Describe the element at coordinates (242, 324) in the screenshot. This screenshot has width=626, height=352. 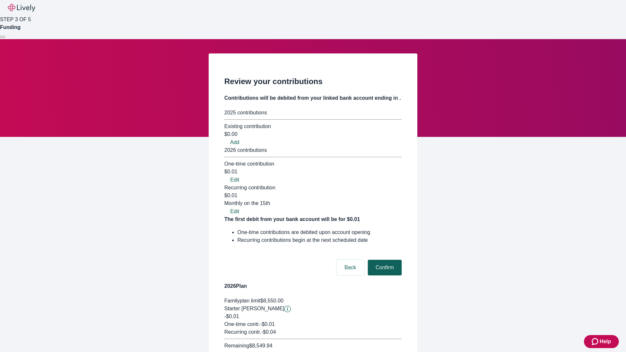
I see `span: One-time contr.` at that location.